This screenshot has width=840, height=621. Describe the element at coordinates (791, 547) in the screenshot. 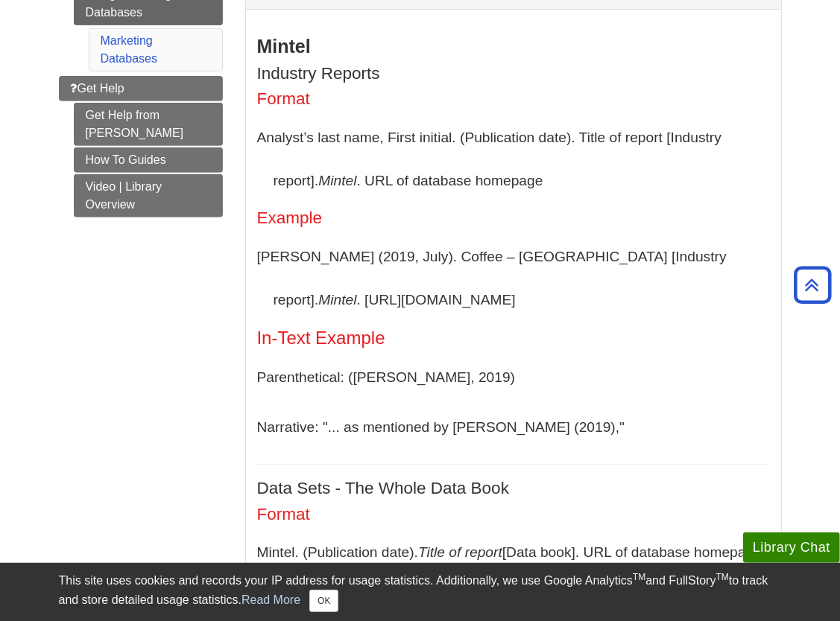

I see `button: Library Chat` at that location.